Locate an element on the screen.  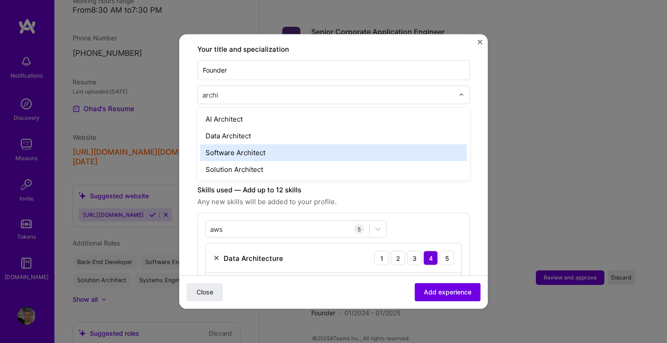
span: Add experience is located at coordinates (447, 292).